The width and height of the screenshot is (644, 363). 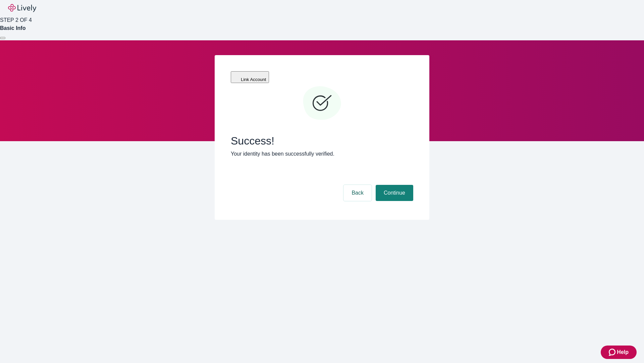 I want to click on svg: Zendesk support icon, so click(x=613, y=352).